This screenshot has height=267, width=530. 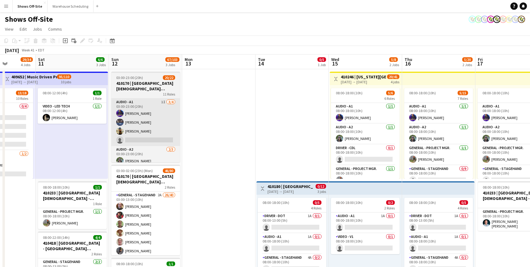 I want to click on span: 5/6, so click(x=390, y=93).